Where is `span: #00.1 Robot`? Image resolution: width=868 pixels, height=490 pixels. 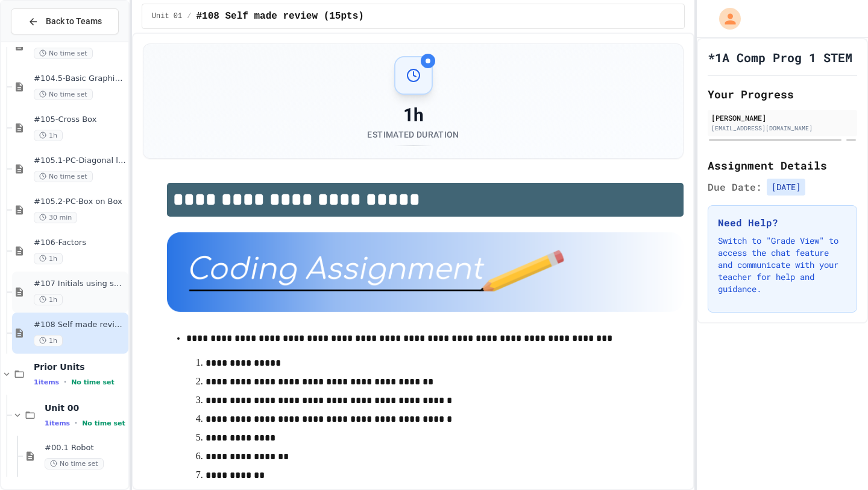
span: #00.1 Robot is located at coordinates (85, 448).